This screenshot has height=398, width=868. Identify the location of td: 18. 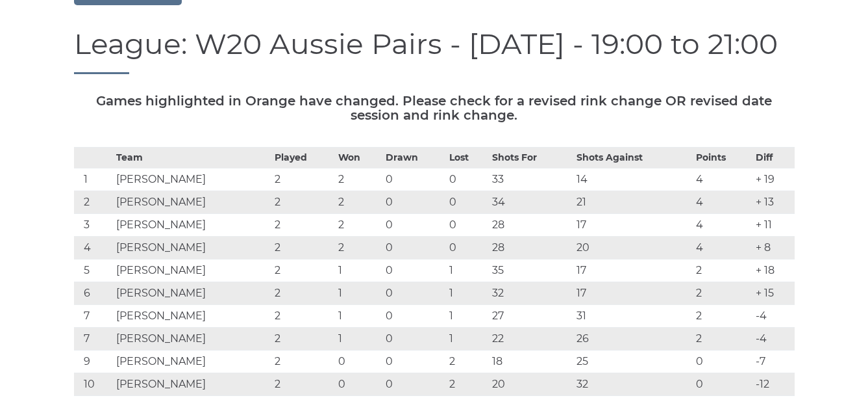
(531, 361).